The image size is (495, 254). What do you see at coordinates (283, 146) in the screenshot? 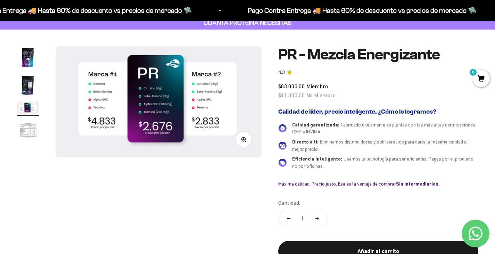
I see `img: Directo a ti` at bounding box center [283, 146].